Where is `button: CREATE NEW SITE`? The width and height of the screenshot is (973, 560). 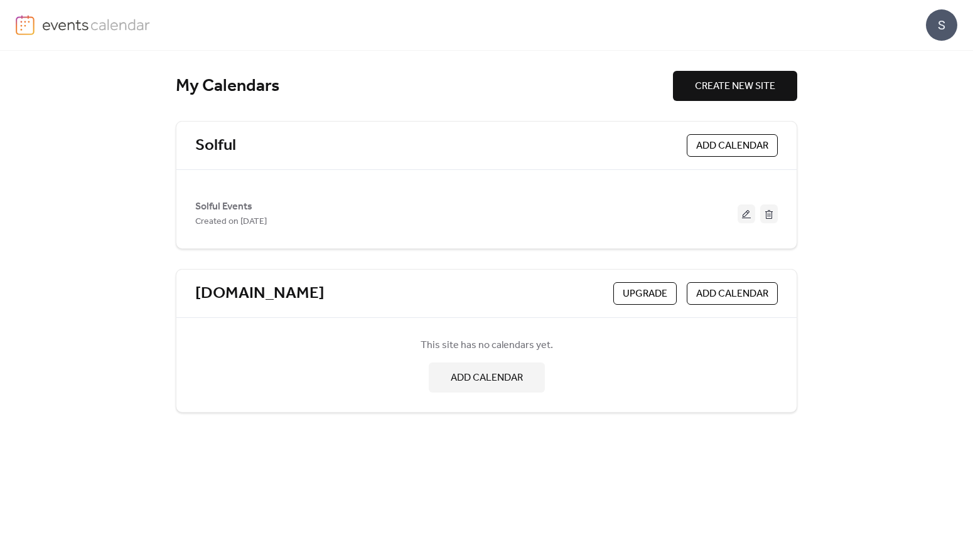 button: CREATE NEW SITE is located at coordinates (735, 86).